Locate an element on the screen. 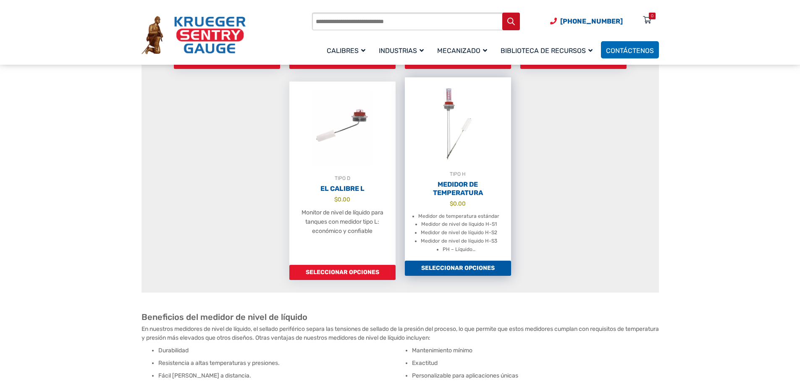 This screenshot has height=383, width=800. font: Medidor de nivel de líquido H-S1 is located at coordinates (459, 224).